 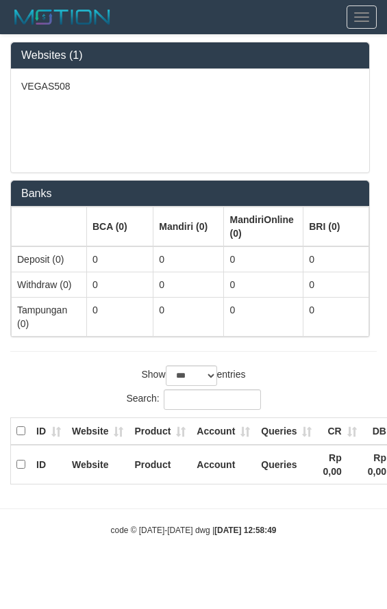 What do you see at coordinates (49, 259) in the screenshot?
I see `td: Deposit (0)` at bounding box center [49, 259].